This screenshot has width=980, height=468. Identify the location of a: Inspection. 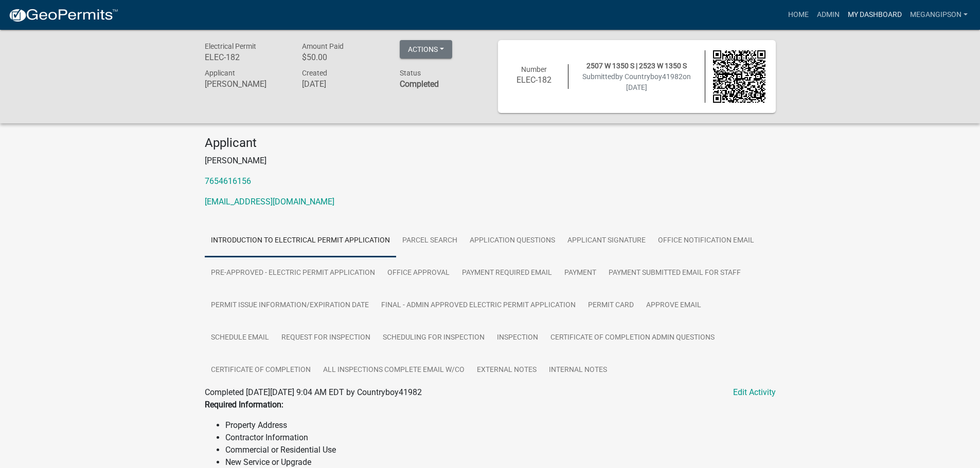
(517, 338).